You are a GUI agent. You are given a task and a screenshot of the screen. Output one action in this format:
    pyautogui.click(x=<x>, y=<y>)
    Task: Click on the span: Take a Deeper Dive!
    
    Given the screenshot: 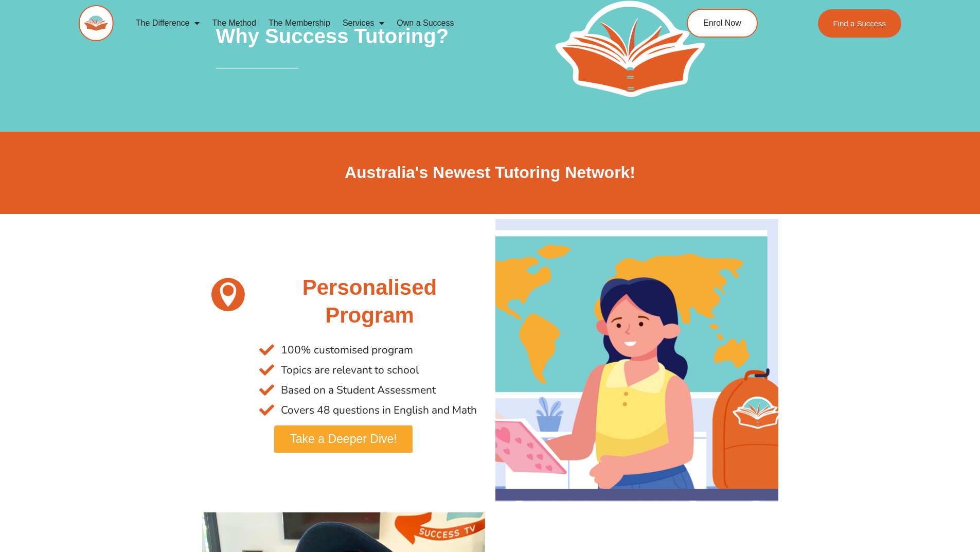 What is the action you would take?
    pyautogui.click(x=343, y=439)
    